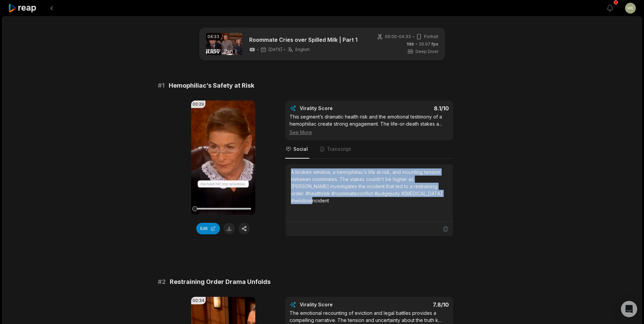 The width and height of the screenshot is (644, 324). What do you see at coordinates (412, 305) in the screenshot?
I see `div: 7.8 /10` at bounding box center [412, 305].